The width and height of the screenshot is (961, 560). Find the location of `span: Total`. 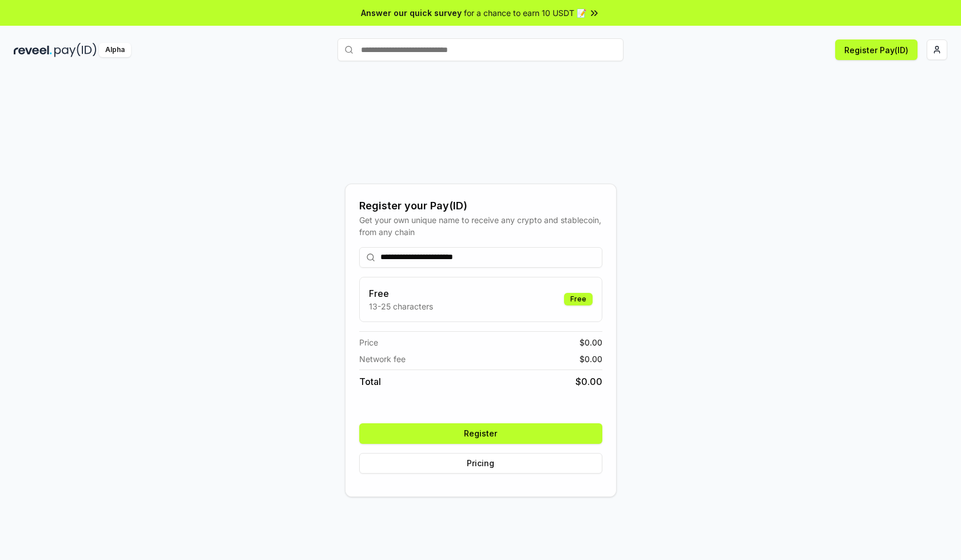

span: Total is located at coordinates (370, 381).